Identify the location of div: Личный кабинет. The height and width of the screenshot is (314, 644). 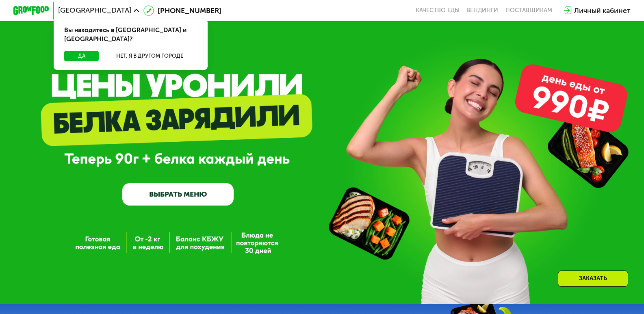
(602, 11).